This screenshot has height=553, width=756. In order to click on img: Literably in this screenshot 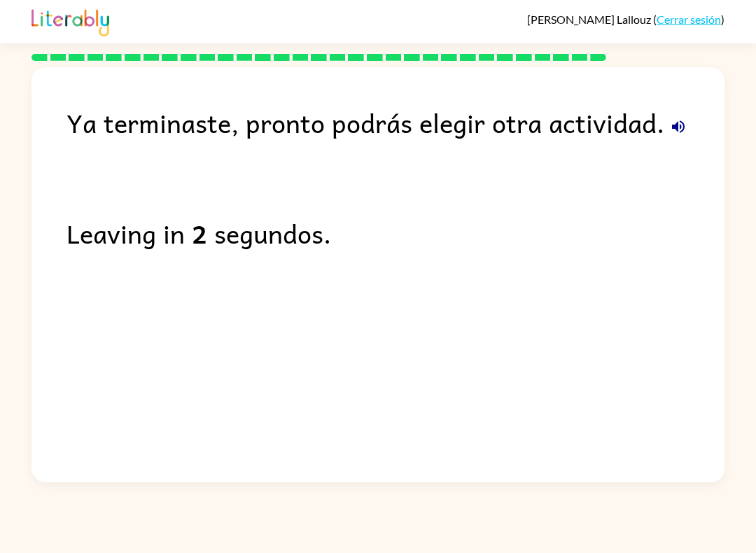, I will do `click(70, 21)`.